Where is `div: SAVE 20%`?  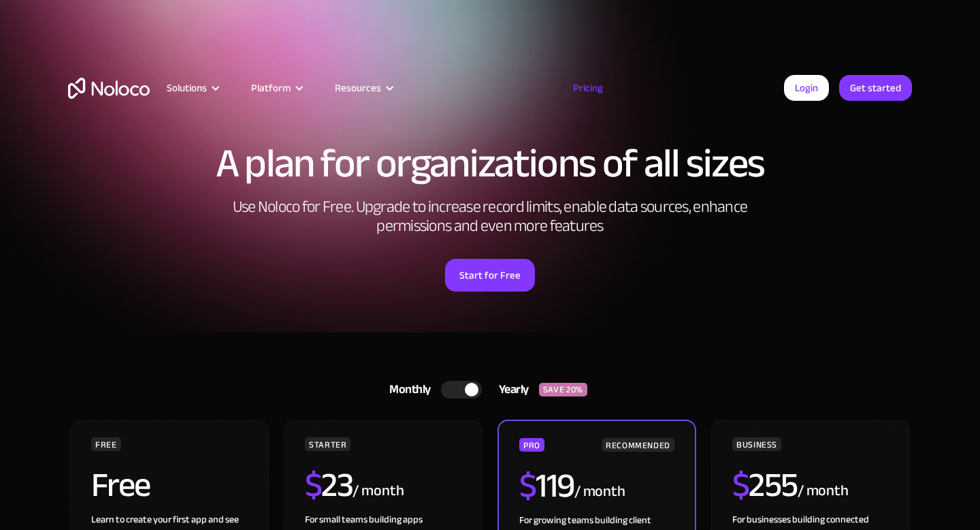 div: SAVE 20% is located at coordinates (563, 390).